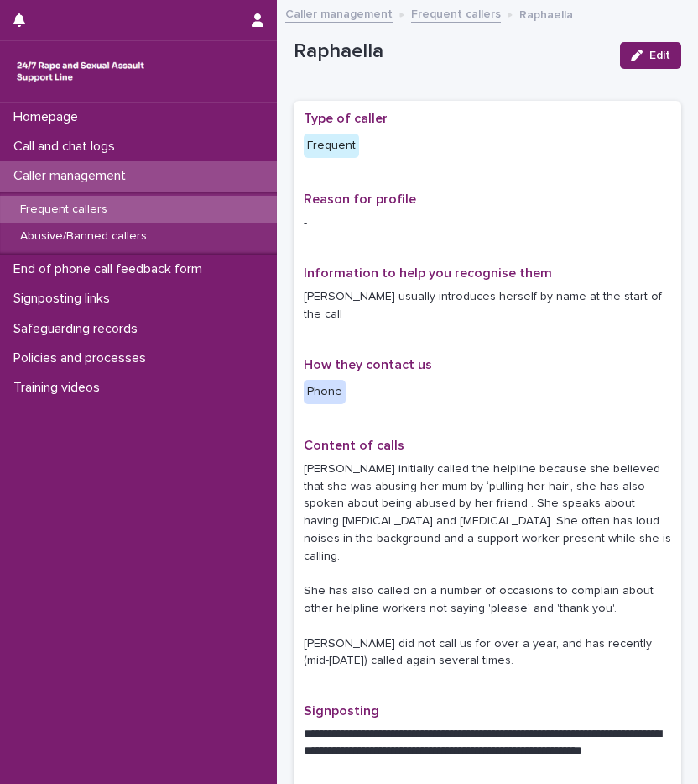 The image size is (698, 784). I want to click on a: Frequent callers, so click(456, 13).